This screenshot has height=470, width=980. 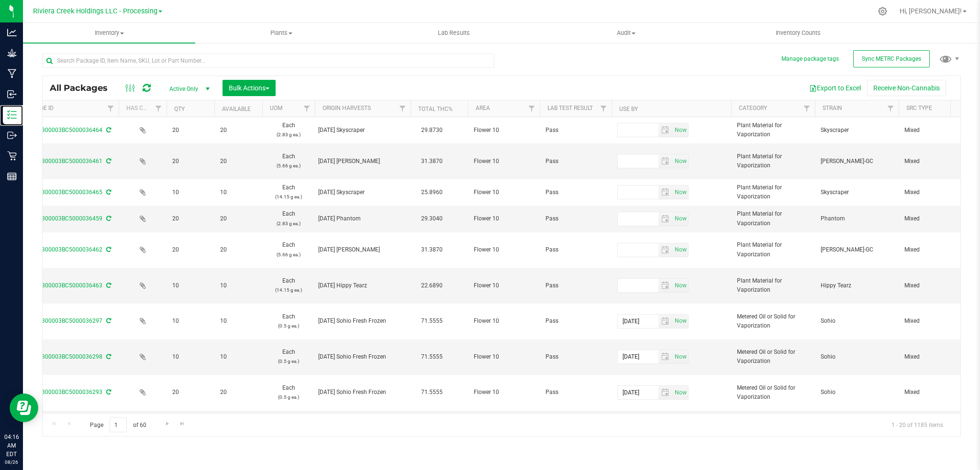 What do you see at coordinates (12, 73) in the screenshot?
I see `inline-svg: Manufacturing` at bounding box center [12, 73].